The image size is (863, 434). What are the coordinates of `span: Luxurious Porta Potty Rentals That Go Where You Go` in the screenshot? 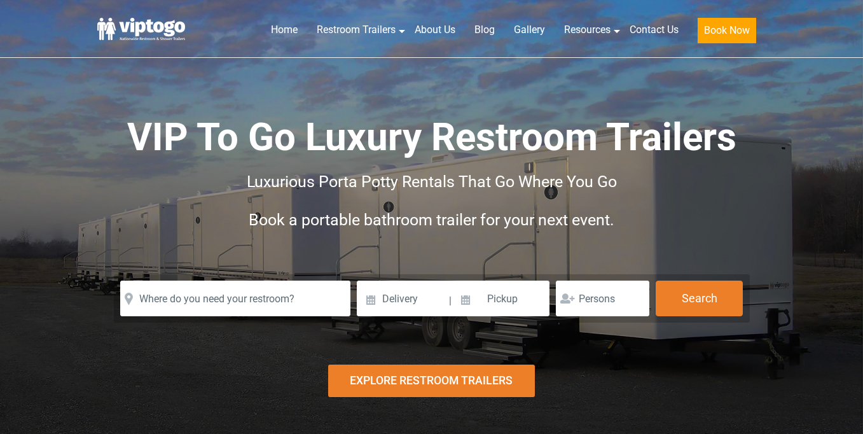 It's located at (432, 181).